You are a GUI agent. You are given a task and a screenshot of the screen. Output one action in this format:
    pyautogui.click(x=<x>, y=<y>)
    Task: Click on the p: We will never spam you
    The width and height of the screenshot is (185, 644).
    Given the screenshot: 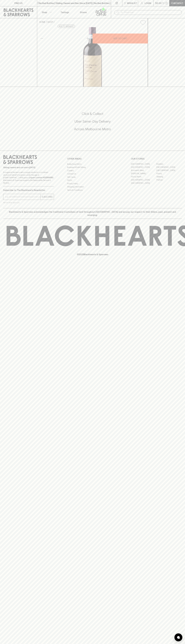 What is the action you would take?
    pyautogui.click(x=29, y=202)
    